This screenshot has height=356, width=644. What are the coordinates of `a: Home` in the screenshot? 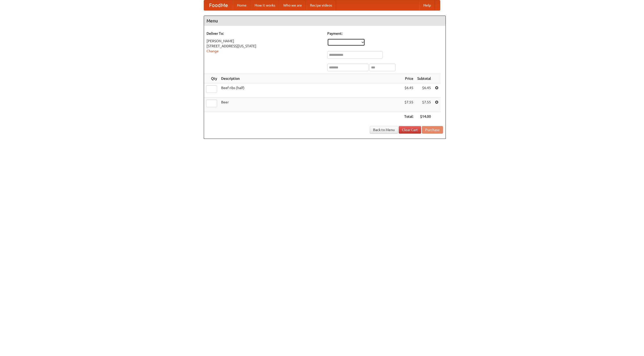 It's located at (242, 5).